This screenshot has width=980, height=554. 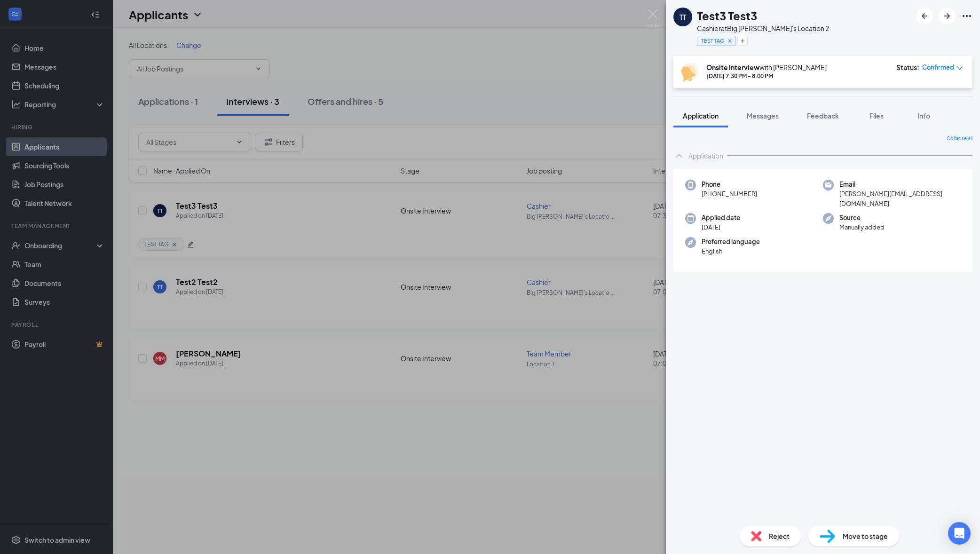 What do you see at coordinates (823, 116) in the screenshot?
I see `span: Feedback` at bounding box center [823, 116].